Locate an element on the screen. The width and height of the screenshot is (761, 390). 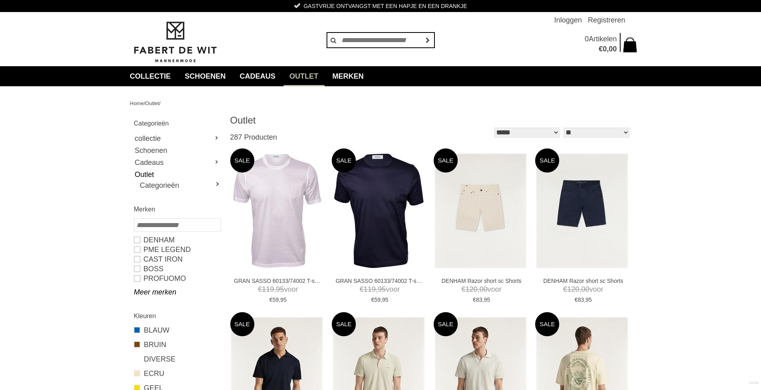
span: Outlet is located at coordinates (152, 103).